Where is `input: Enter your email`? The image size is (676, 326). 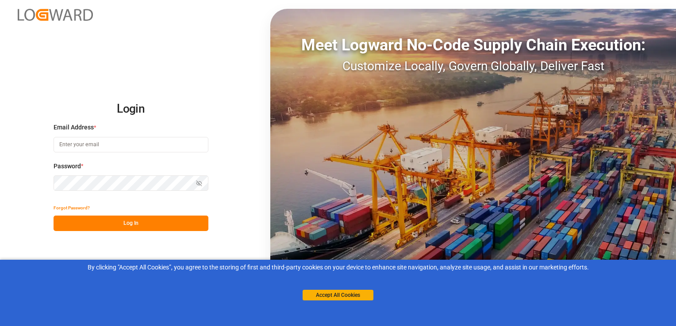 input: Enter your email is located at coordinates (131, 145).